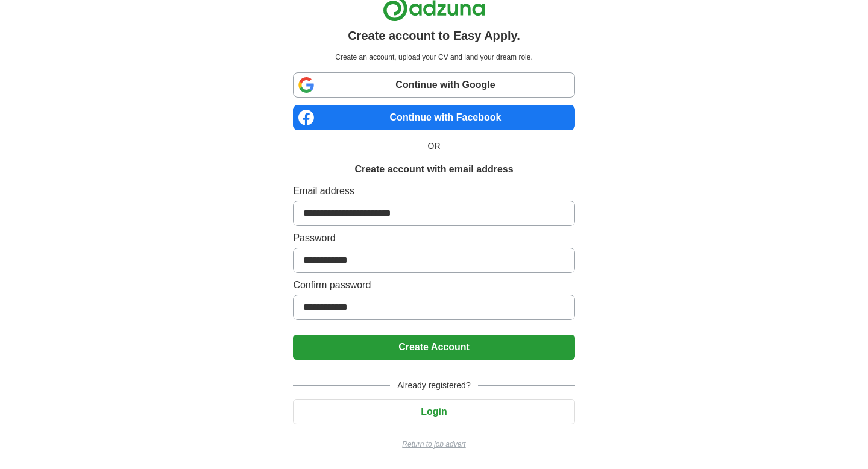 The image size is (868, 469). Describe the element at coordinates (433, 85) in the screenshot. I see `a: Continue with Google` at that location.